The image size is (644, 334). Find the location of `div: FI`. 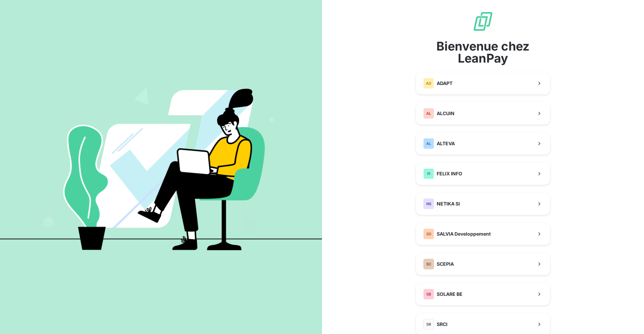

div: FI is located at coordinates (429, 174).